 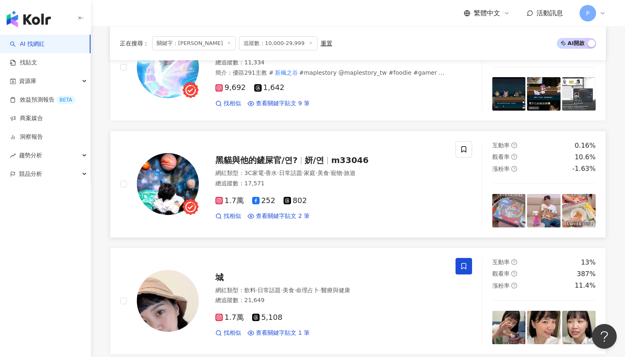 I want to click on div: -1.63%, so click(x=583, y=169).